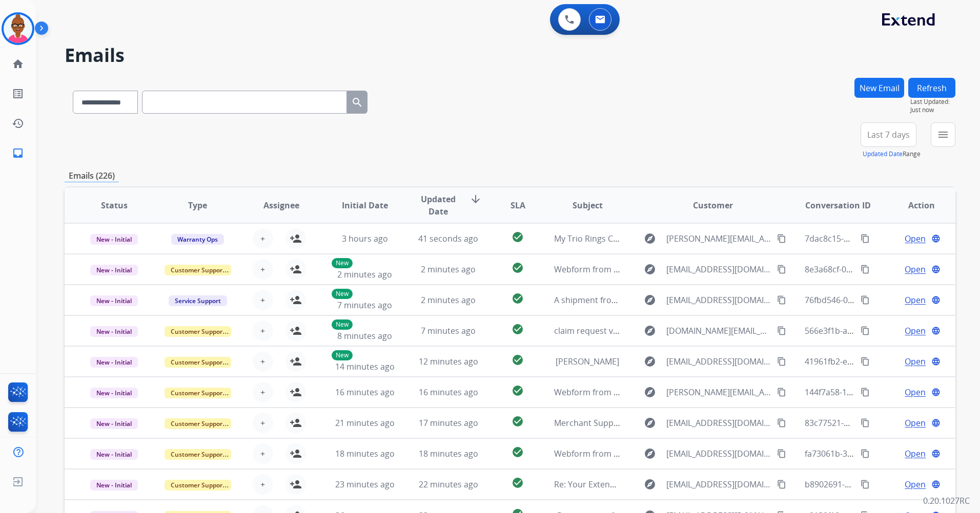 This screenshot has width=980, height=513. What do you see at coordinates (365, 484) in the screenshot?
I see `span: 23 minutes ago` at bounding box center [365, 484].